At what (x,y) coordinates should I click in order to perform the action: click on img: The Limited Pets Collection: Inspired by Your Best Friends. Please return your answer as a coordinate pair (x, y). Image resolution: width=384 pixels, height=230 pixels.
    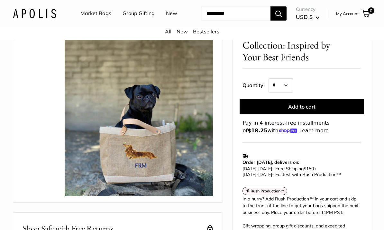
    Looking at the image, I should click on (139, 102).